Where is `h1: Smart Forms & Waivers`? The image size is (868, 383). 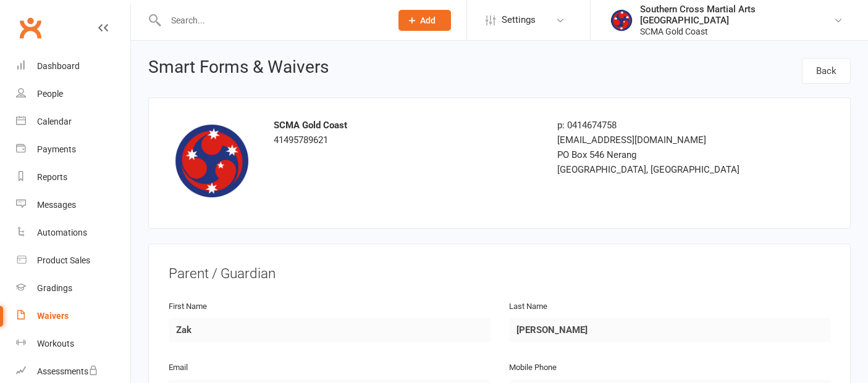 h1: Smart Forms & Waivers is located at coordinates (239, 69).